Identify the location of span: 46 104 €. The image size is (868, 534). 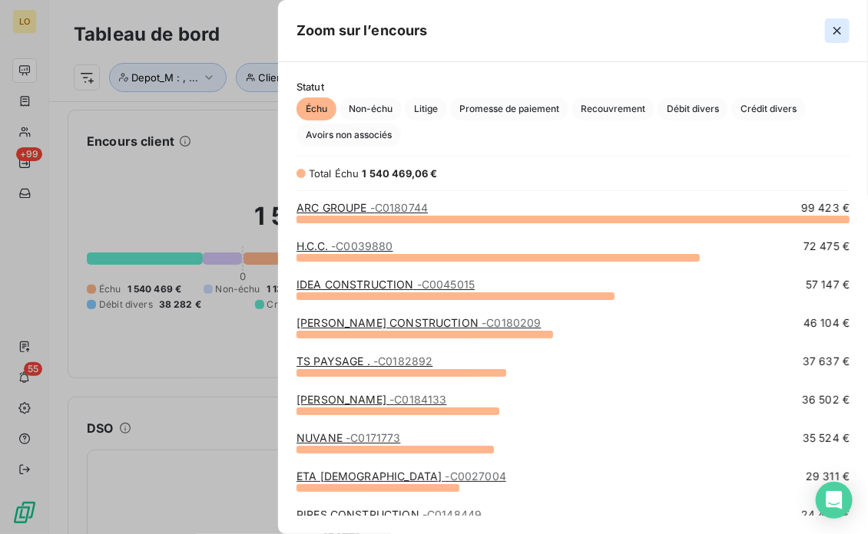
(826, 323).